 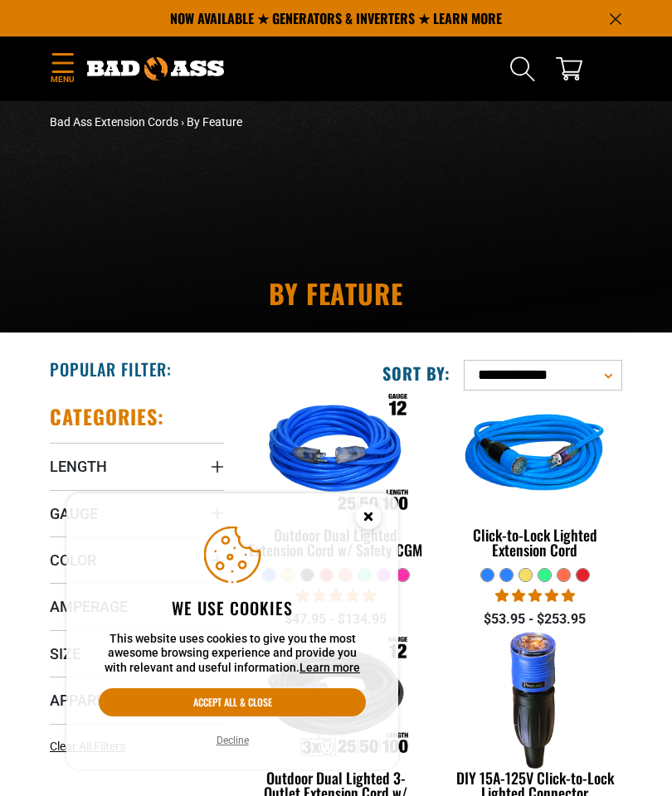 I want to click on summary: Amperage, so click(x=137, y=607).